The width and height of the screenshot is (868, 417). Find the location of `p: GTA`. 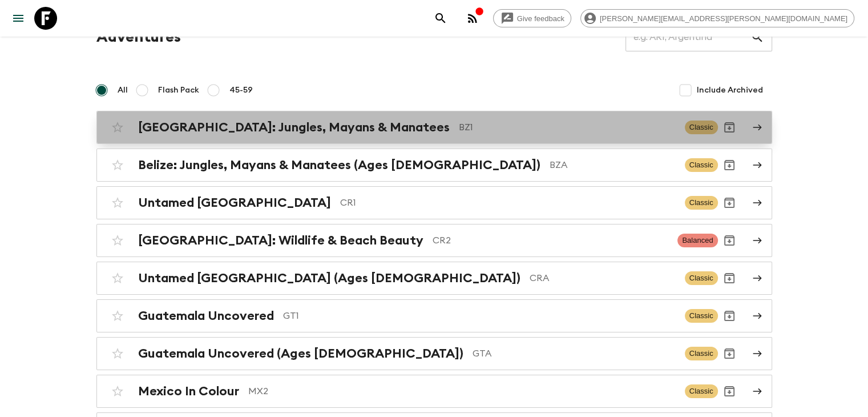

p: GTA is located at coordinates (574, 354).